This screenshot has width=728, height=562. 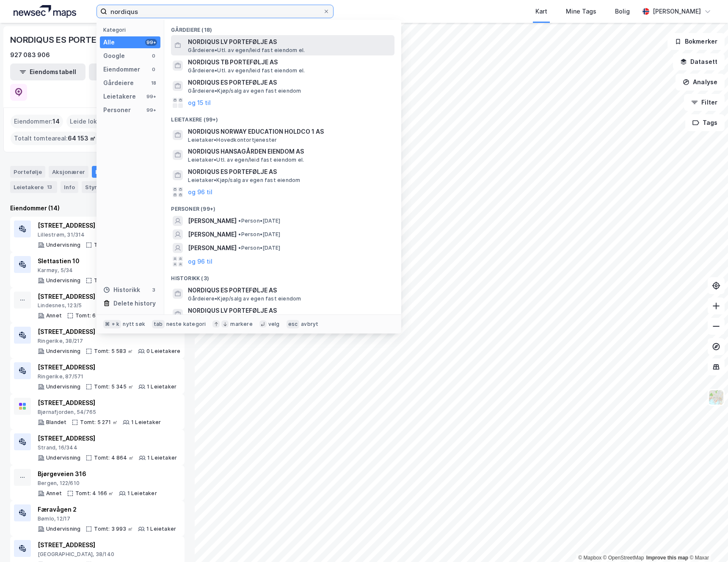 What do you see at coordinates (73, 40) in the screenshot?
I see `div: NORDIQUS ES PORTEFØLJE AS` at bounding box center [73, 40].